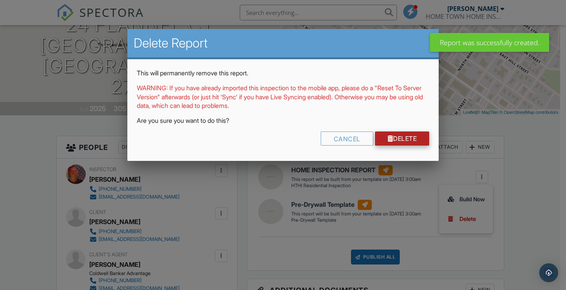 The height and width of the screenshot is (290, 566). What do you see at coordinates (402, 139) in the screenshot?
I see `a: Delete` at bounding box center [402, 139].